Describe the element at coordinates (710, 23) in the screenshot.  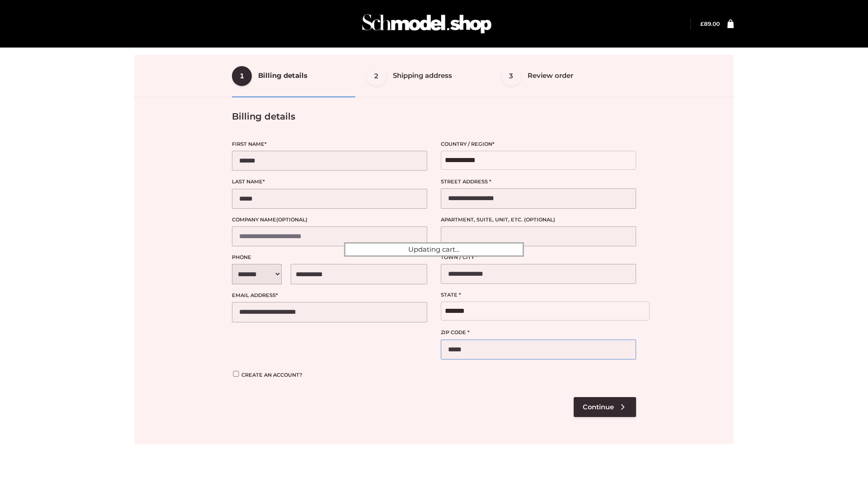
I see `a: £89.00` at that location.